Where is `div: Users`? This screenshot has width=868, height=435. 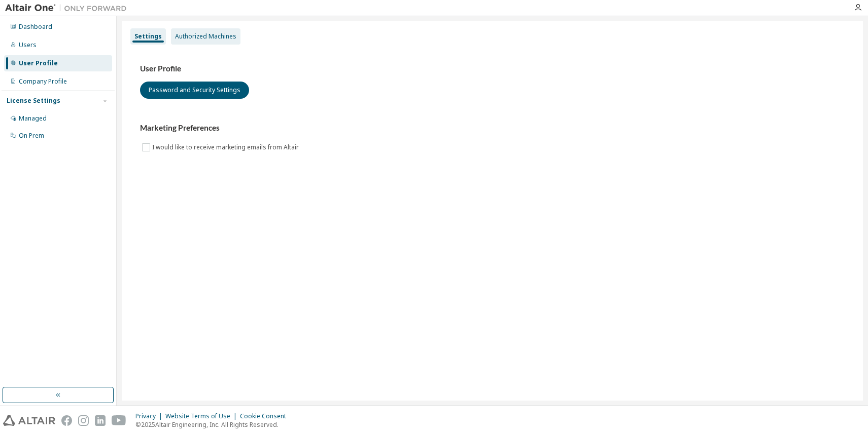 div: Users is located at coordinates (27, 45).